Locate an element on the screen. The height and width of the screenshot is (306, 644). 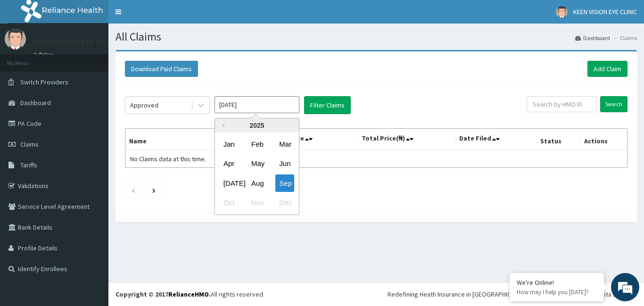
div: Minimize live chat window is located at coordinates (166, 16).